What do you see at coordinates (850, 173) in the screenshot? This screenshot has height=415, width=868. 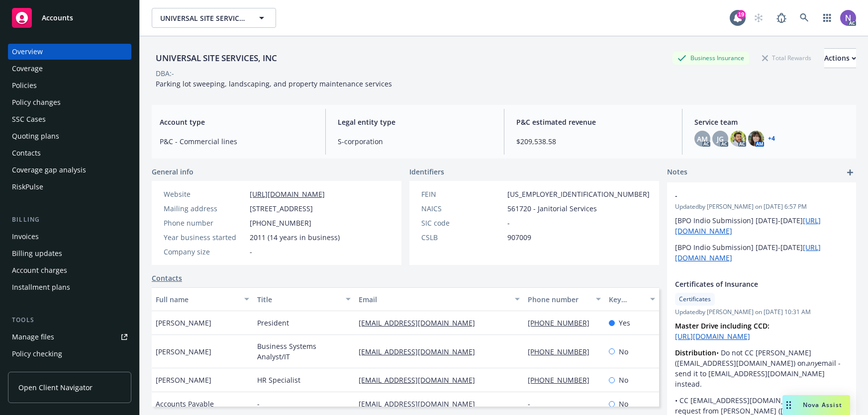 I see `a: add` at bounding box center [850, 173].